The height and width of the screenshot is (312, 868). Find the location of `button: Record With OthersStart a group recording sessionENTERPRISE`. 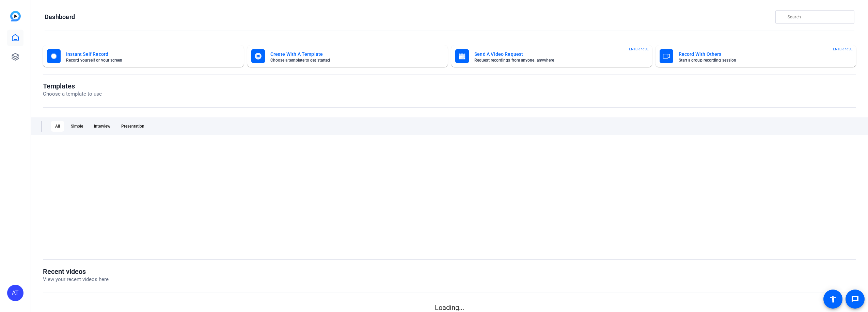

button: Record With OthersStart a group recording sessionENTERPRISE is located at coordinates (756, 56).